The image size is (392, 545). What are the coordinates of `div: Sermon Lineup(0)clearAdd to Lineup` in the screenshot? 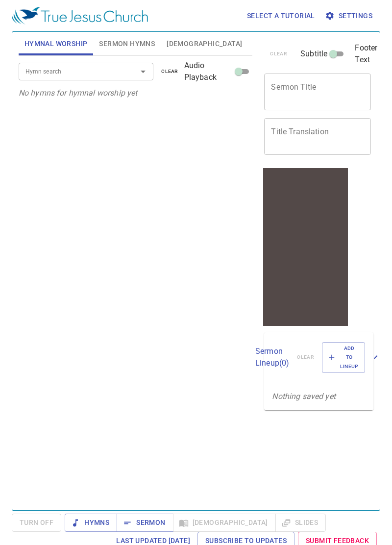 It's located at (319, 357).